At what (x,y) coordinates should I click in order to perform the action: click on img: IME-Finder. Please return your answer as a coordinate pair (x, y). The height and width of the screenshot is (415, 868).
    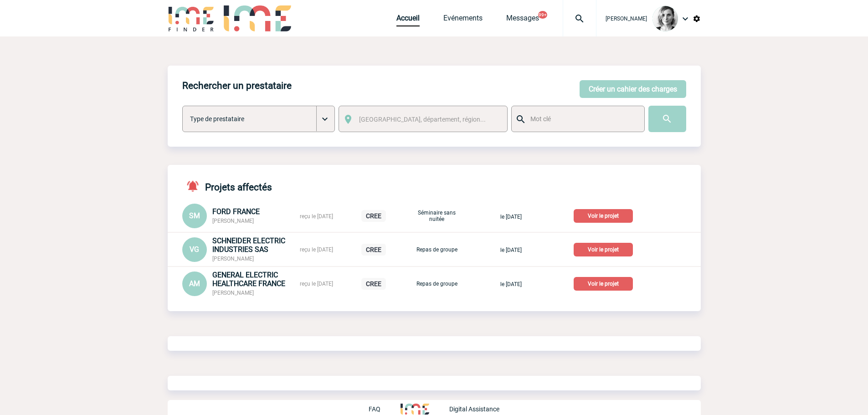
    Looking at the image, I should click on (191, 18).